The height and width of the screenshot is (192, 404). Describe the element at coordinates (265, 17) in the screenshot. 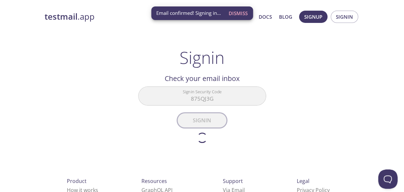

I see `a: Docs` at that location.